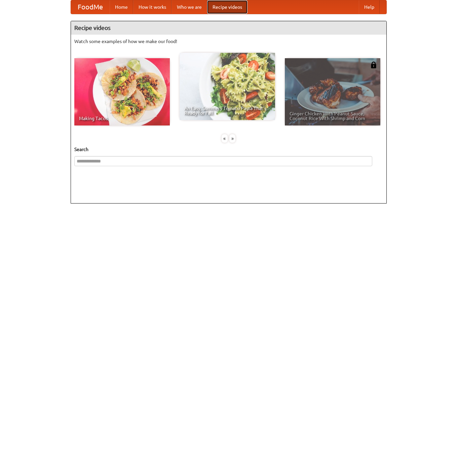 The image size is (457, 476). Describe the element at coordinates (227, 86) in the screenshot. I see `a: An Easy, Summery Tomato Pasta That's Ready for Fall` at that location.